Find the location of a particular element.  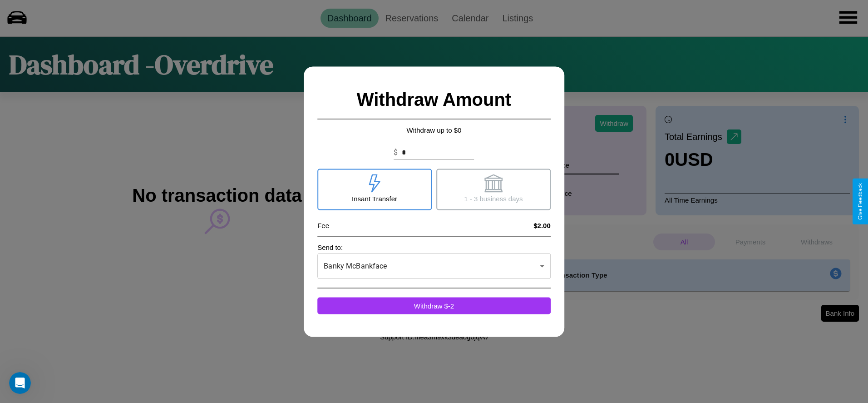

p: Insant Transfer is located at coordinates (374, 198).